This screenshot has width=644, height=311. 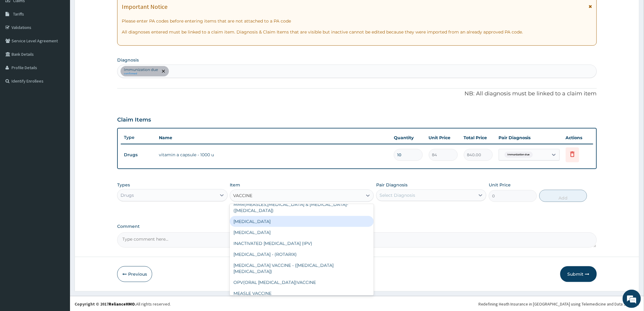 I want to click on strong: Copyright © 2017 ., so click(x=105, y=304).